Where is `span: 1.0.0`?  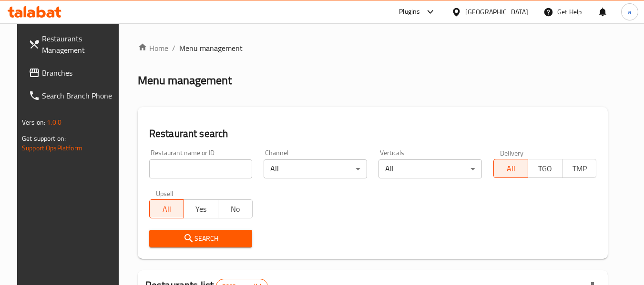
span: 1.0.0 is located at coordinates (54, 122).